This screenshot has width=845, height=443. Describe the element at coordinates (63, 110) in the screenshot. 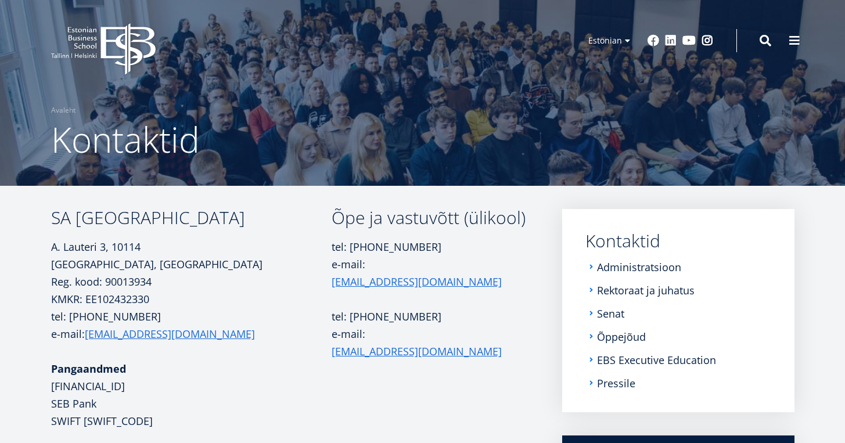

I see `a: Avaleht` at that location.